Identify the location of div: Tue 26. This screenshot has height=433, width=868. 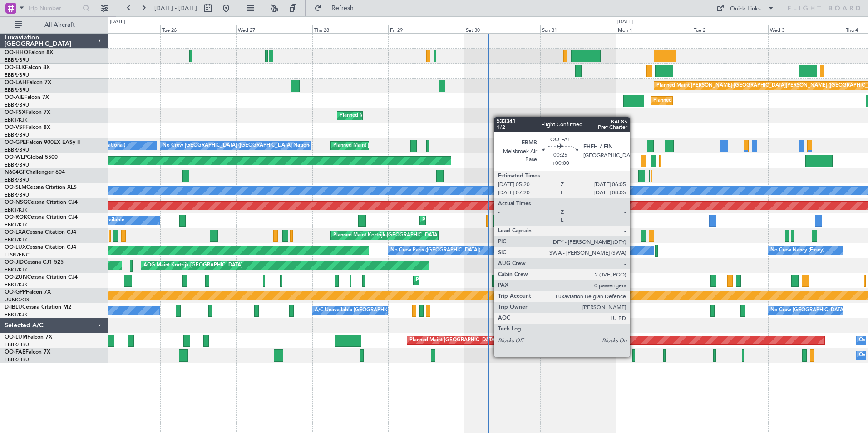
(198, 29).